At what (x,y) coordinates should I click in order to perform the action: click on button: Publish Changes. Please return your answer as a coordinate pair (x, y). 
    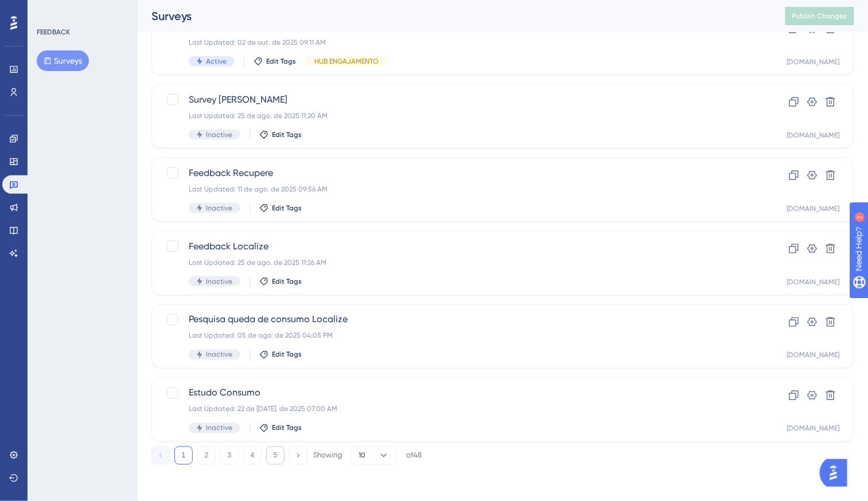
    Looking at the image, I should click on (820, 16).